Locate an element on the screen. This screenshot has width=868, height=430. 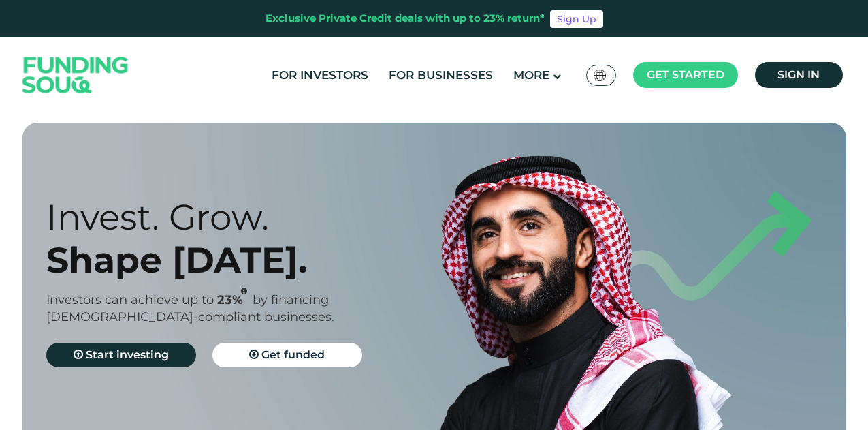
a: For Investors is located at coordinates (320, 75).